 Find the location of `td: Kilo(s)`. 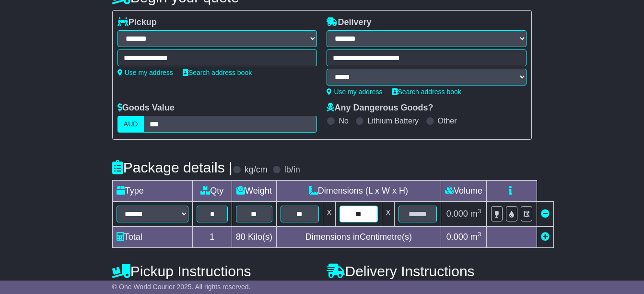

td: Kilo(s) is located at coordinates (254, 237).